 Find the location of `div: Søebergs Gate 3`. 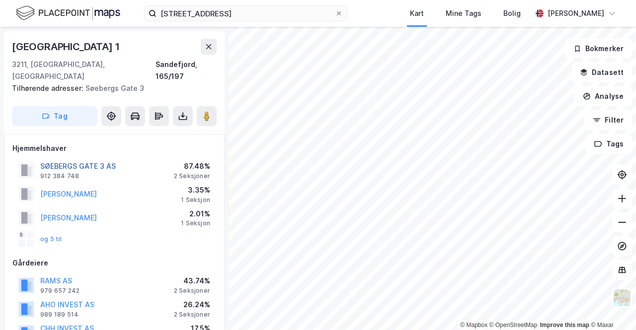

div: Søebergs Gate 3 is located at coordinates (110, 88).